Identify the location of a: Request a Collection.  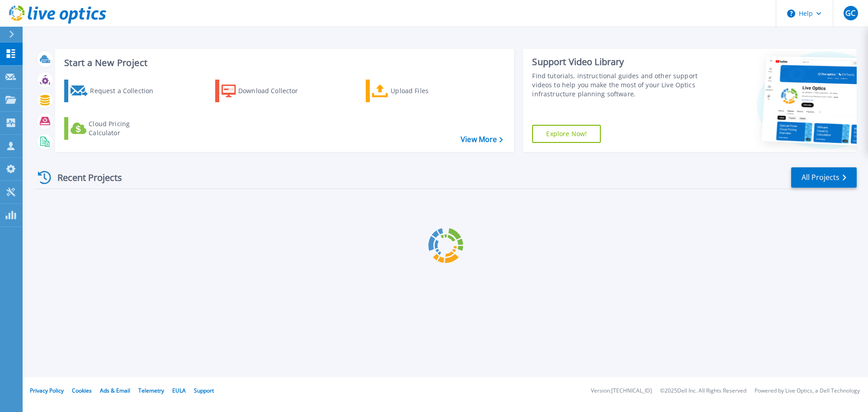
(114, 91).